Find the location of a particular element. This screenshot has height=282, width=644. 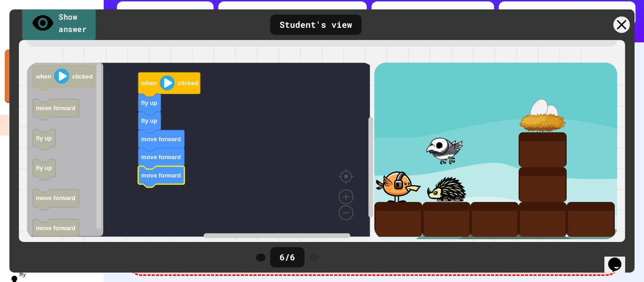

div: 6 / 6 is located at coordinates (287, 257).